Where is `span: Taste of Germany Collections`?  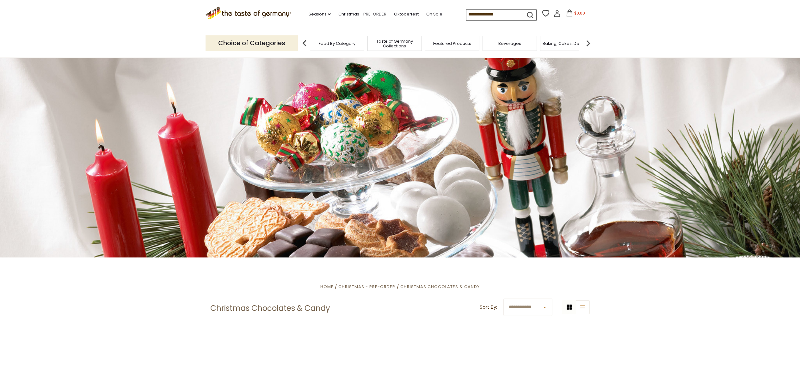
span: Taste of Germany Collections is located at coordinates (395, 44).